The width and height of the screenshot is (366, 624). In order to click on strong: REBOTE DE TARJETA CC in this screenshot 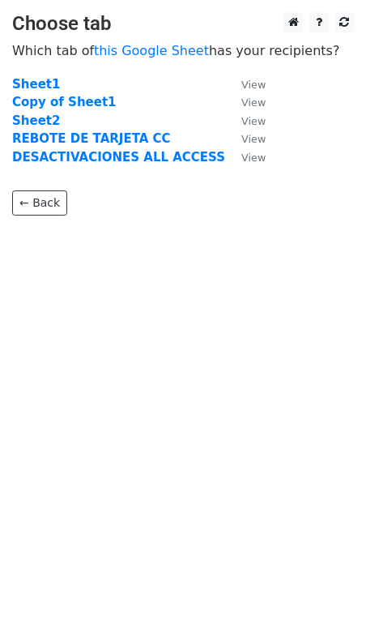, I will do `click(92, 139)`.